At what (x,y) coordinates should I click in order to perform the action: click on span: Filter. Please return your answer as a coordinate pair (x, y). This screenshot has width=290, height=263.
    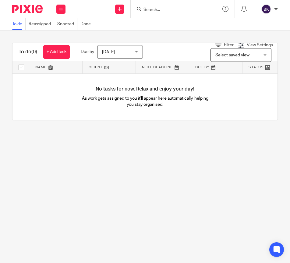
    Looking at the image, I should click on (229, 45).